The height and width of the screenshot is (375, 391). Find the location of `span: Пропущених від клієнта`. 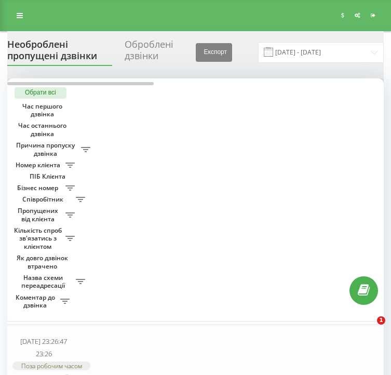

span: Пропущених від клієнта is located at coordinates (39, 214).